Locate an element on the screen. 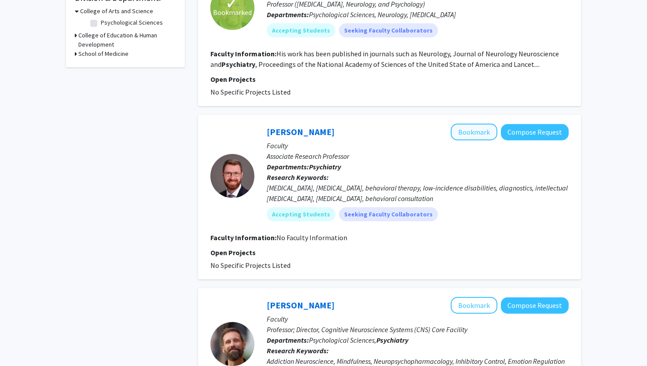 This screenshot has width=647, height=366. span: No Faculty Information is located at coordinates (311, 238).